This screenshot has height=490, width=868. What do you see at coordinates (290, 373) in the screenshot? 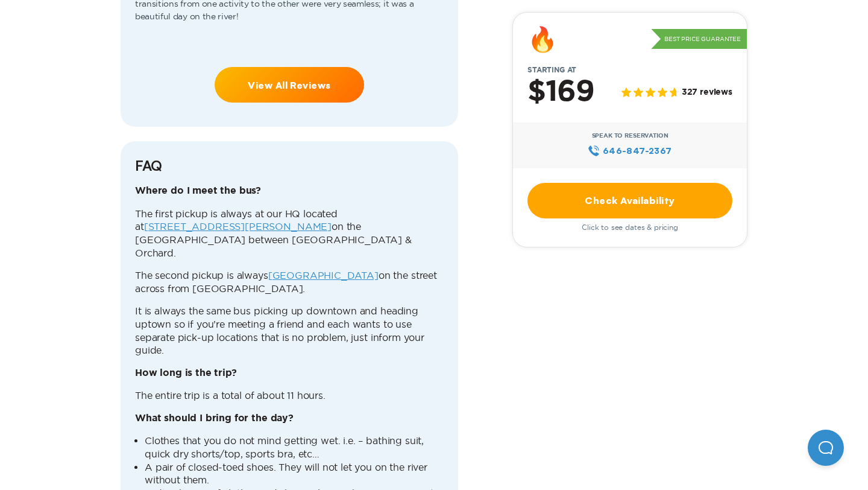
I see `p: How long is the trip?` at bounding box center [290, 373].